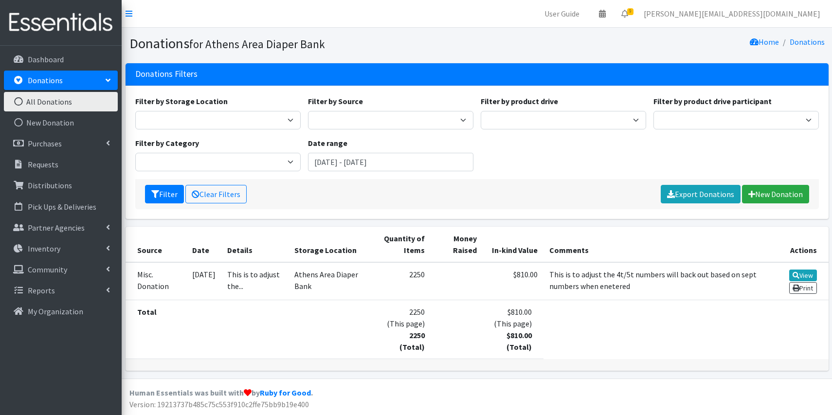 This screenshot has width=832, height=415. What do you see at coordinates (335, 101) in the screenshot?
I see `label: Filter by Source` at bounding box center [335, 101].